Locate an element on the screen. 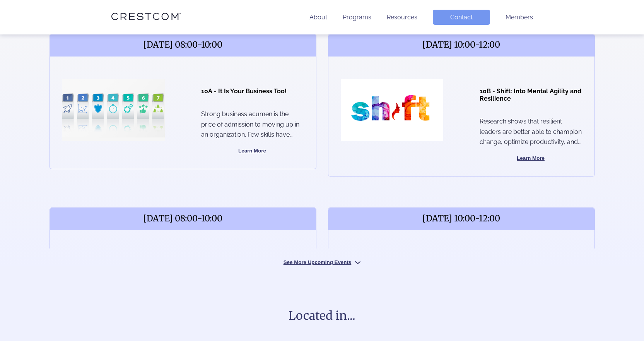 The width and height of the screenshot is (644, 341). h4: 10A - It Is Your Business Too! is located at coordinates (252, 91).